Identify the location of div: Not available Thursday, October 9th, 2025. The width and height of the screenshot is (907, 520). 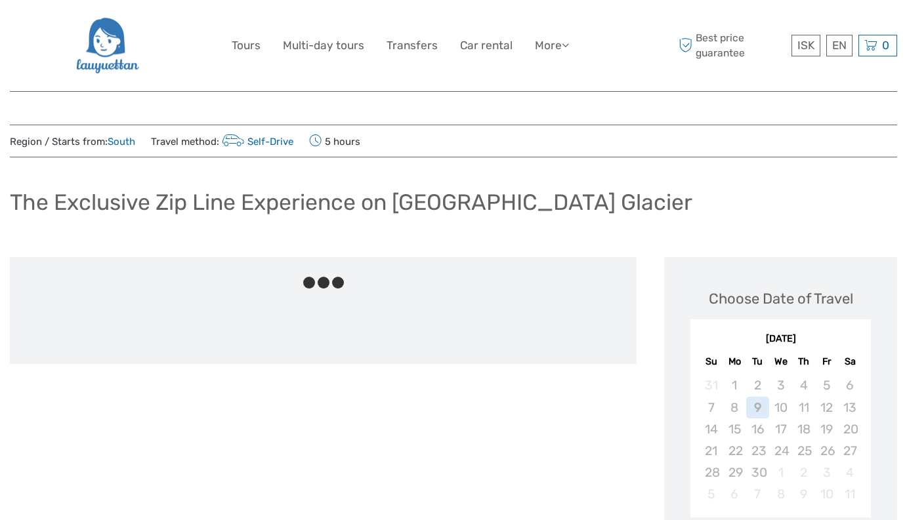
(803, 494).